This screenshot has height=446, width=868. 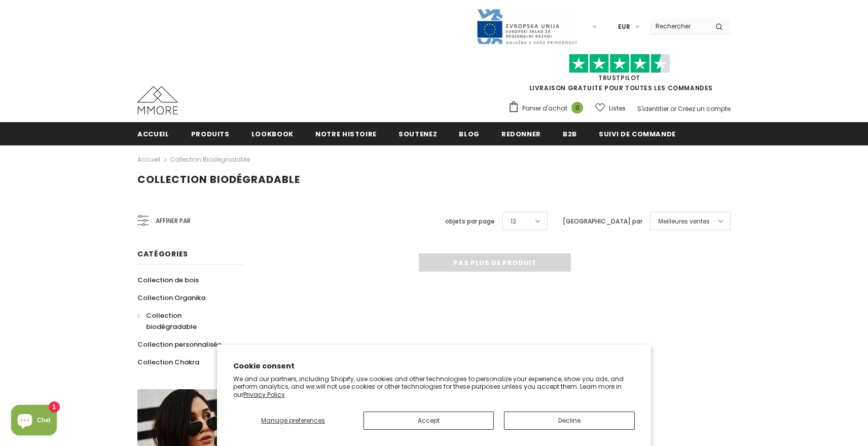 What do you see at coordinates (611, 108) in the screenshot?
I see `a: Listes` at bounding box center [611, 108].